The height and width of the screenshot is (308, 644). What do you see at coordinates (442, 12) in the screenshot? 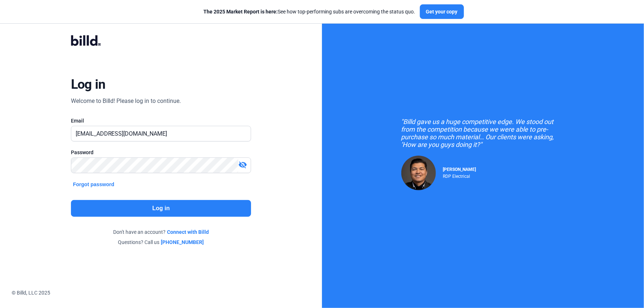
I see `button: Get your copy` at bounding box center [442, 12].